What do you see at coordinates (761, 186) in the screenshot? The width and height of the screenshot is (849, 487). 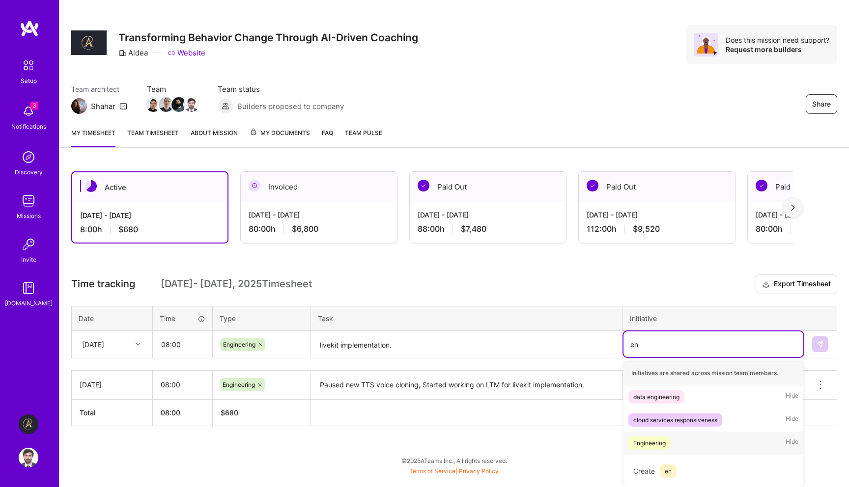 I see `img: Paid Out` at bounding box center [761, 186].